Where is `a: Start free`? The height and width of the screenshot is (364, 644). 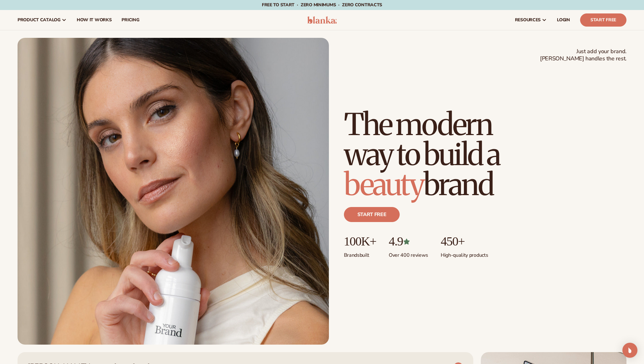
a: Start free is located at coordinates (372, 215).